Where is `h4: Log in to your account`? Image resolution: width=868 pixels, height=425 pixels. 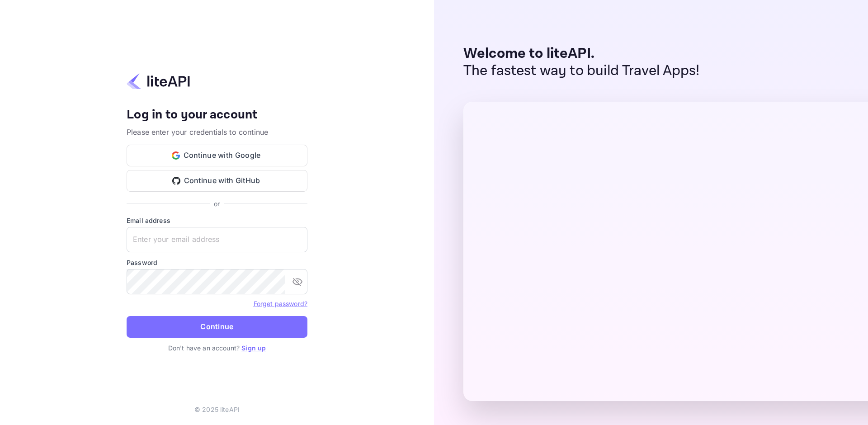
h4: Log in to your account is located at coordinates (217, 115).